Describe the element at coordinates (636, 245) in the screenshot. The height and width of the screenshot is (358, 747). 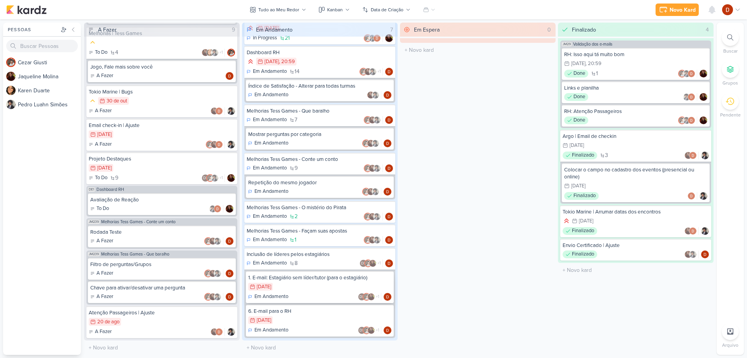
I see `div: Envio Certificado | Ajuste` at that location.